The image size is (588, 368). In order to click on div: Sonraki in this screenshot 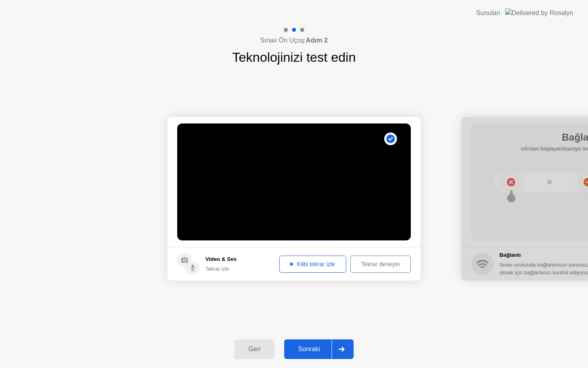, I will do `click(309, 349)`.